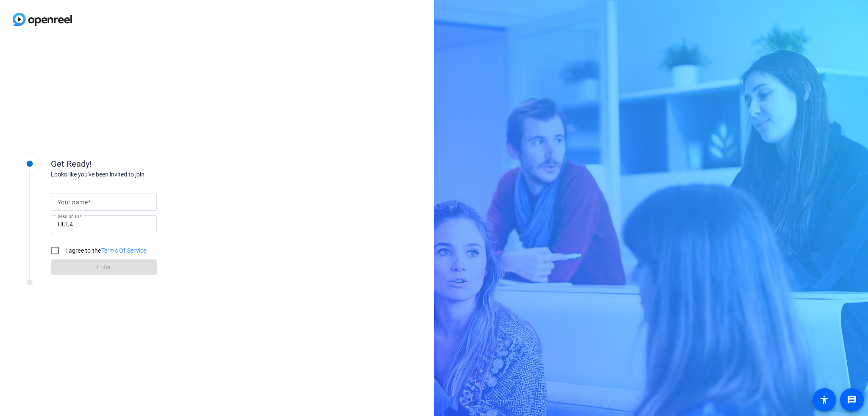  Describe the element at coordinates (824, 400) in the screenshot. I see `mat-icon: accessibility` at that location.